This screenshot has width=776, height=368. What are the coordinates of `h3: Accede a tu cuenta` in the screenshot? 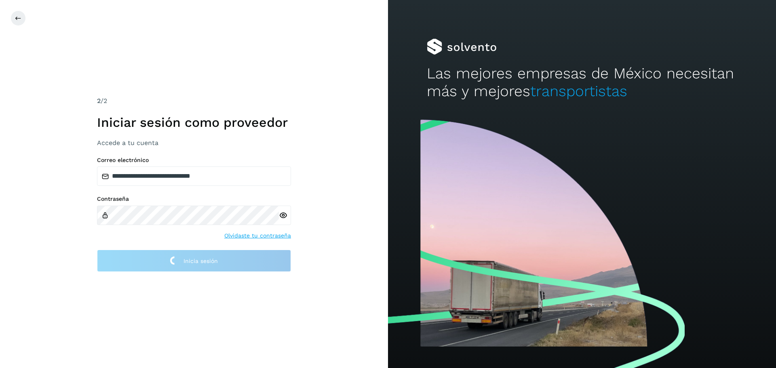 It's located at (194, 143).